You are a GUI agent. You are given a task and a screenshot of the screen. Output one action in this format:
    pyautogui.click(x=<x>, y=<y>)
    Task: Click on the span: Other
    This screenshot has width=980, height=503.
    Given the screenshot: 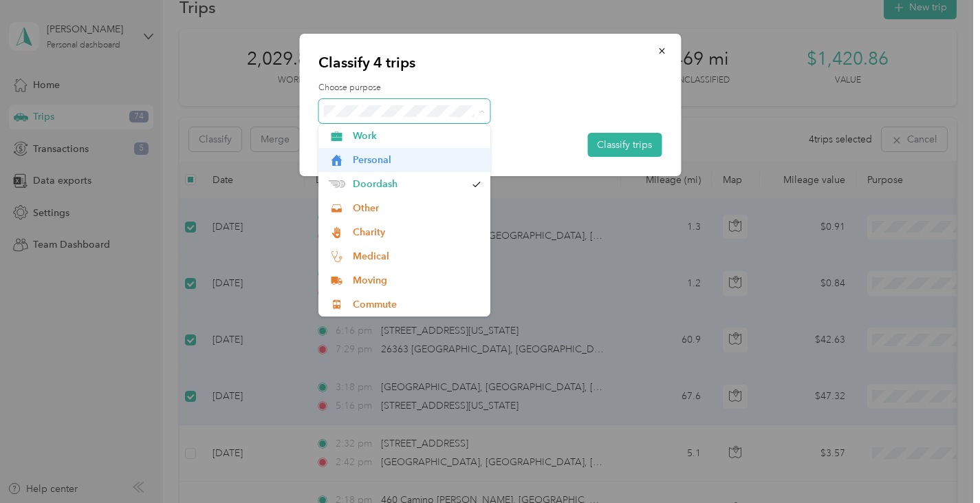 What is the action you would take?
    pyautogui.click(x=417, y=208)
    